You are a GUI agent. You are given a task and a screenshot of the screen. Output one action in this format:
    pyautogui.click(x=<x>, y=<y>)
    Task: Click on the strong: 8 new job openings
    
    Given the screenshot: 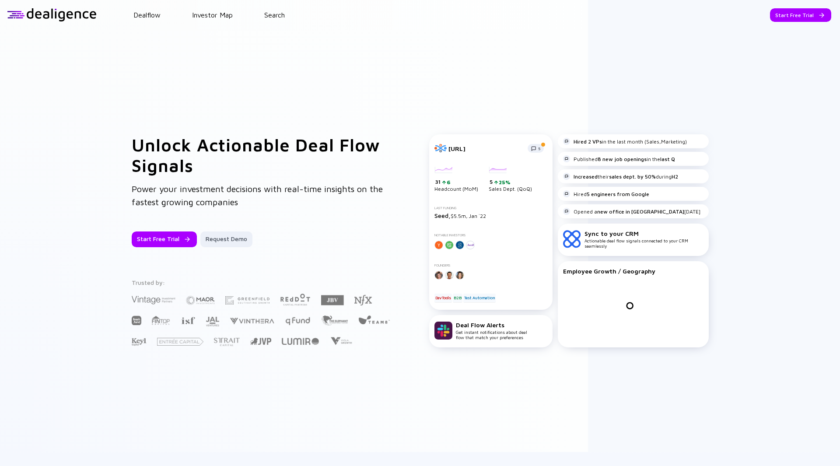 What is the action you would take?
    pyautogui.click(x=622, y=159)
    